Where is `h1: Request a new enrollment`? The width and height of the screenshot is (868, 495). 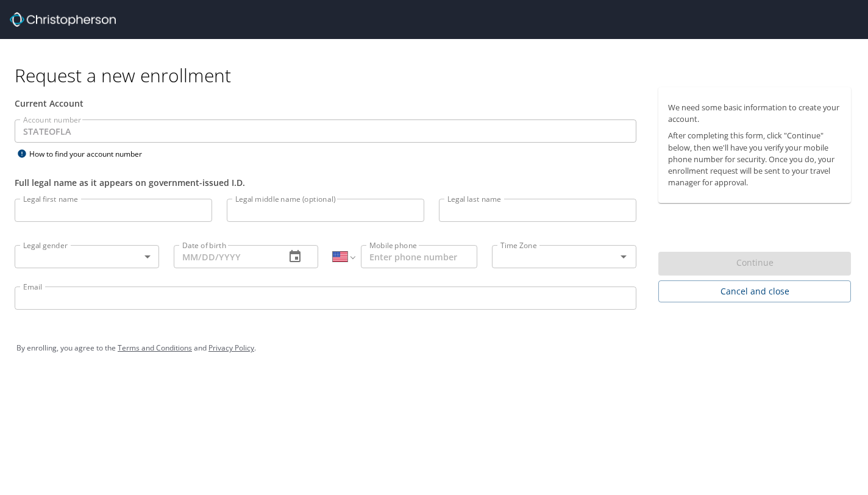 h1: Request a new enrollment is located at coordinates (438, 75).